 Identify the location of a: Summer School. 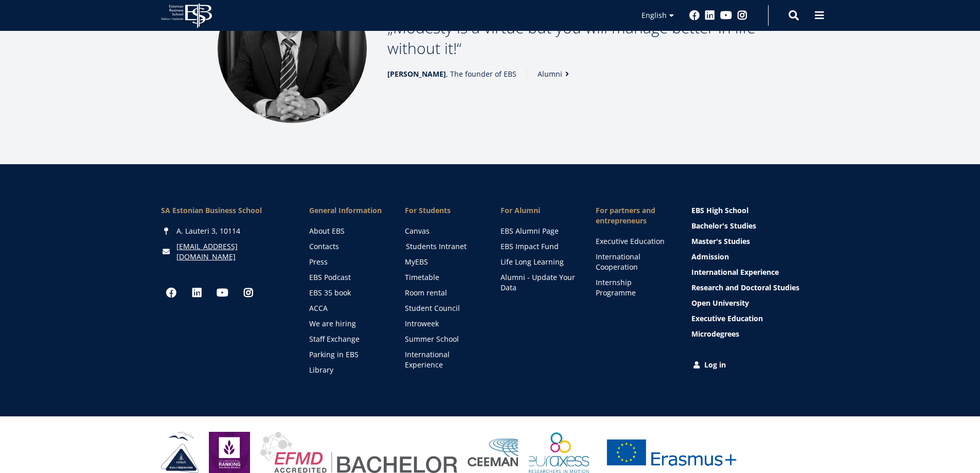
(442, 339).